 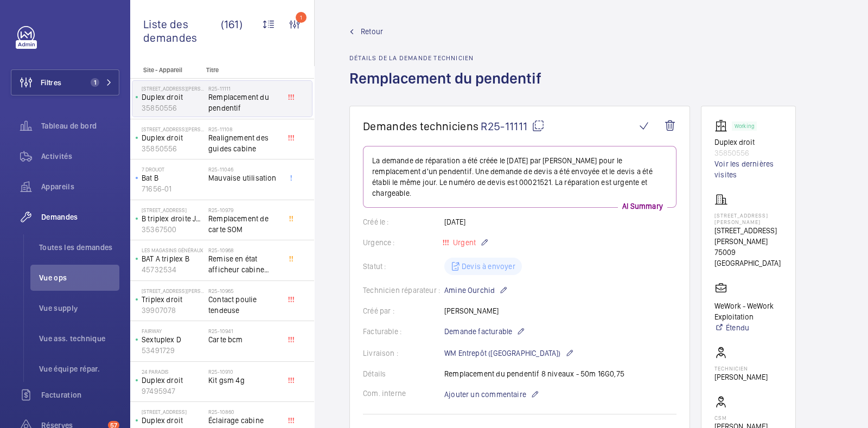 What do you see at coordinates (172, 219) in the screenshot?
I see `p: B triplex droite Jk667` at bounding box center [172, 219].